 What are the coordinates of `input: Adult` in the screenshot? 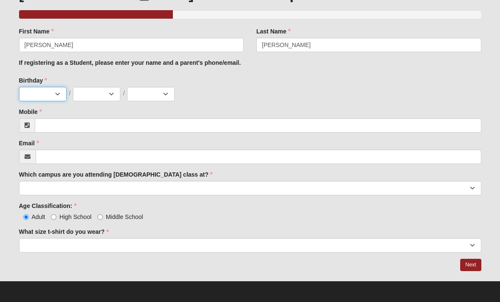 It's located at (26, 217).